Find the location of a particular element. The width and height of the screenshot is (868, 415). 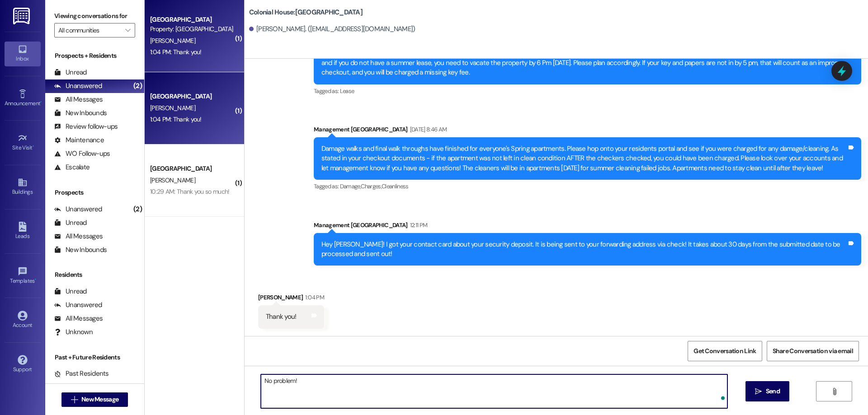

div: Escalate is located at coordinates (72, 167).